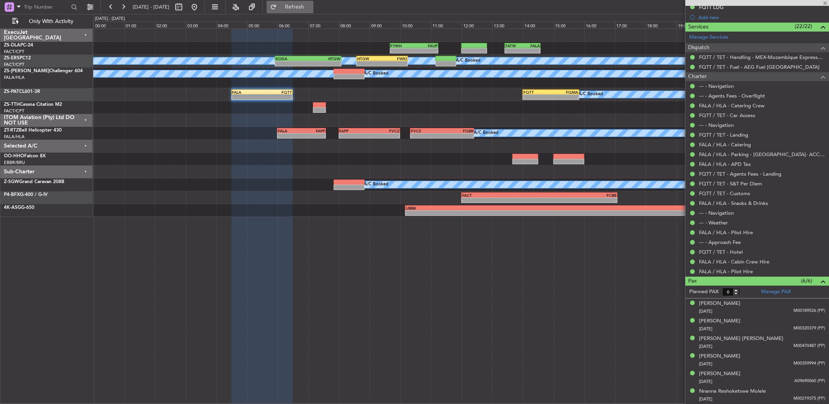  Describe the element at coordinates (719, 242) in the screenshot. I see `a: --- - Approach Fee` at that location.